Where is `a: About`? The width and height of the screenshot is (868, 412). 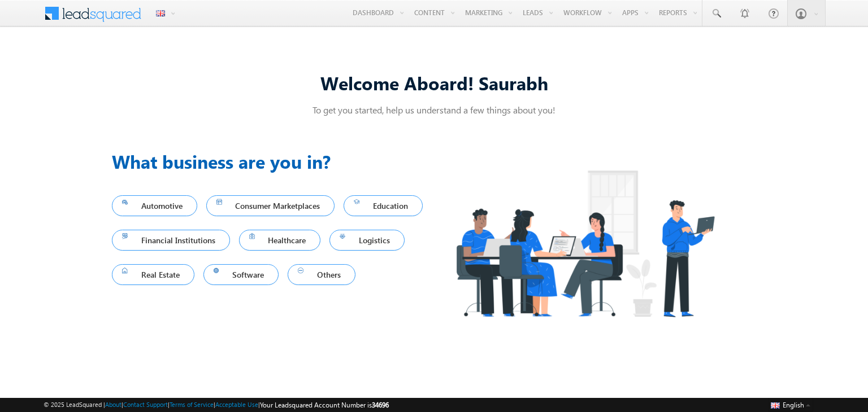
a: About is located at coordinates (113, 404).